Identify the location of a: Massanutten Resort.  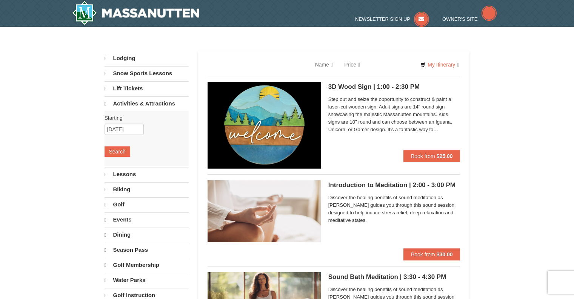
(136, 13).